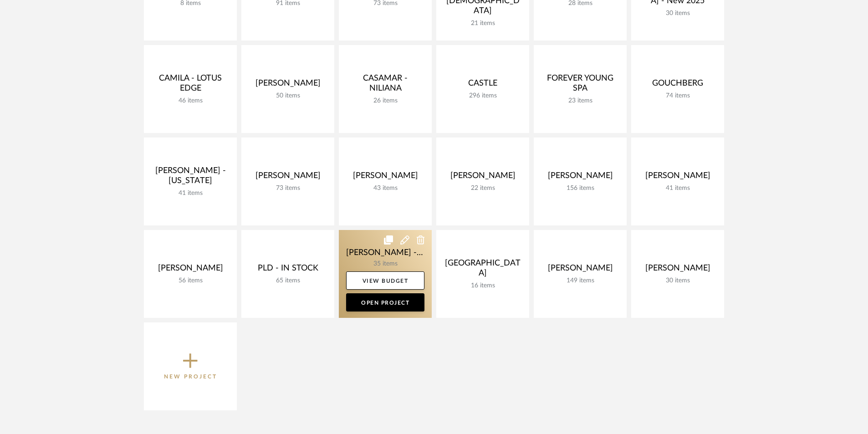  What do you see at coordinates (483, 95) in the screenshot?
I see `div: 296 items` at bounding box center [483, 95].